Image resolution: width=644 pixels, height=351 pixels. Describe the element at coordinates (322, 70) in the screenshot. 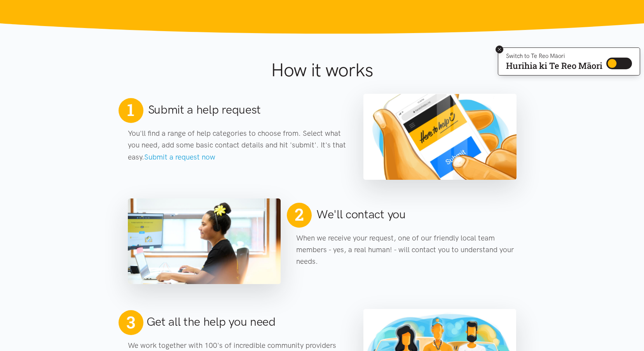

I see `h1: How it works` at that location.